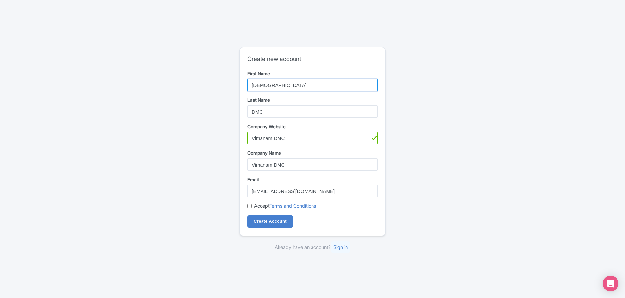 Image resolution: width=625 pixels, height=298 pixels. What do you see at coordinates (313, 59) in the screenshot?
I see `h2: Create new account` at bounding box center [313, 59].